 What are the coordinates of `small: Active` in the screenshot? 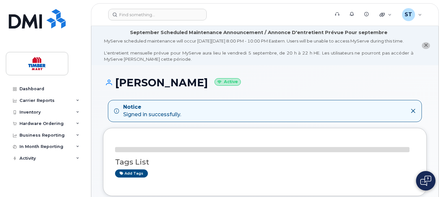 It's located at (227, 82).